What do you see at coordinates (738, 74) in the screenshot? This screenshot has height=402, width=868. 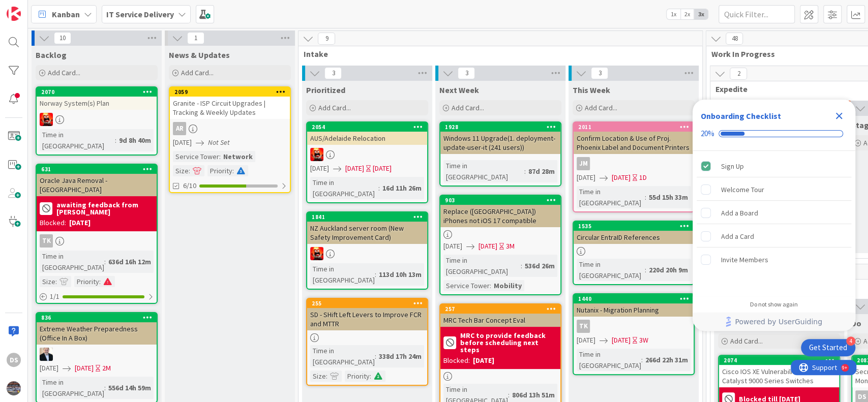 I see `span: 2` at bounding box center [738, 74].